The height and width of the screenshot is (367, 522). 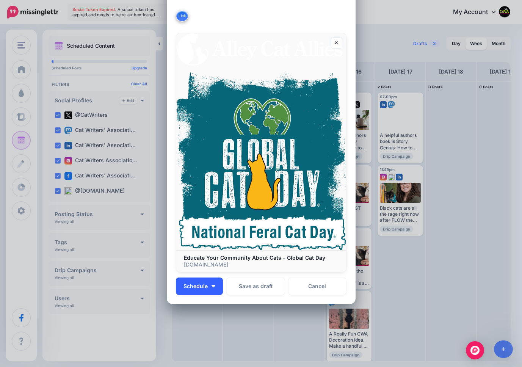 I want to click on button: Schedule, so click(x=199, y=286).